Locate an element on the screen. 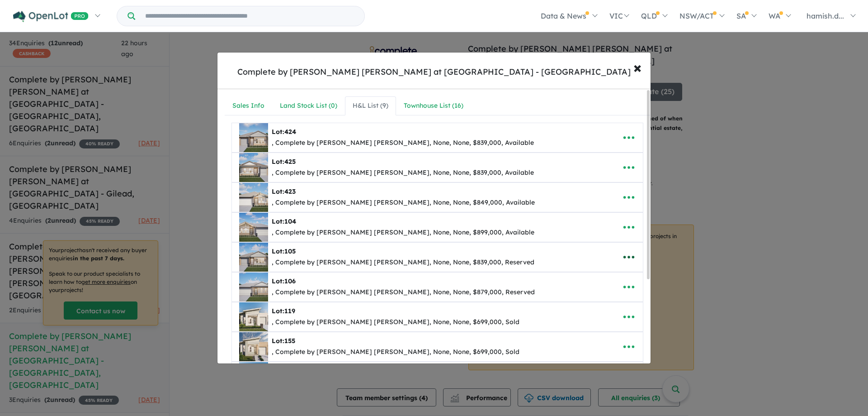  div: Land Stock List ( 0 ) is located at coordinates (309, 106).